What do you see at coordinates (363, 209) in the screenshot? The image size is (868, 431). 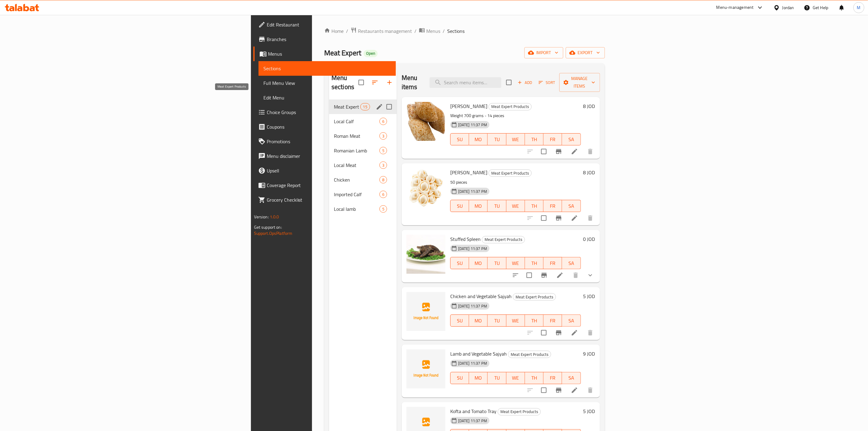 I see `div: Local lamb5` at bounding box center [363, 209].